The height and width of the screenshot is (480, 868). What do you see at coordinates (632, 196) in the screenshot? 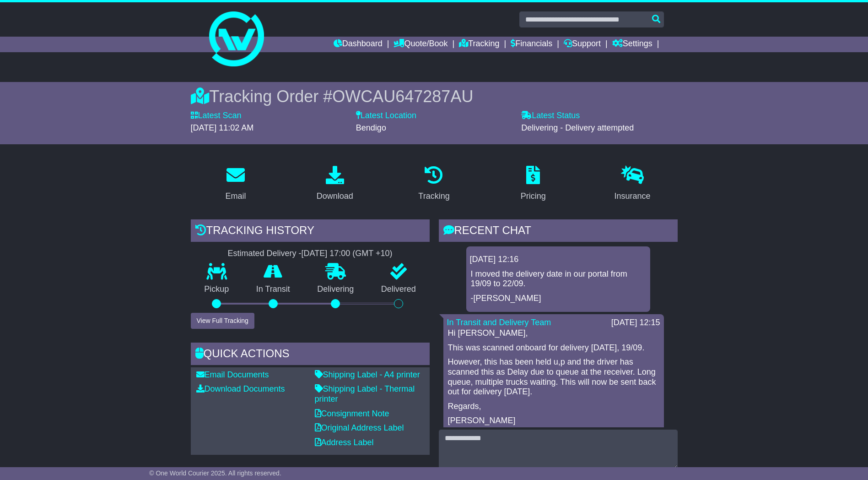
I see `div: Insurance` at bounding box center [632, 196].